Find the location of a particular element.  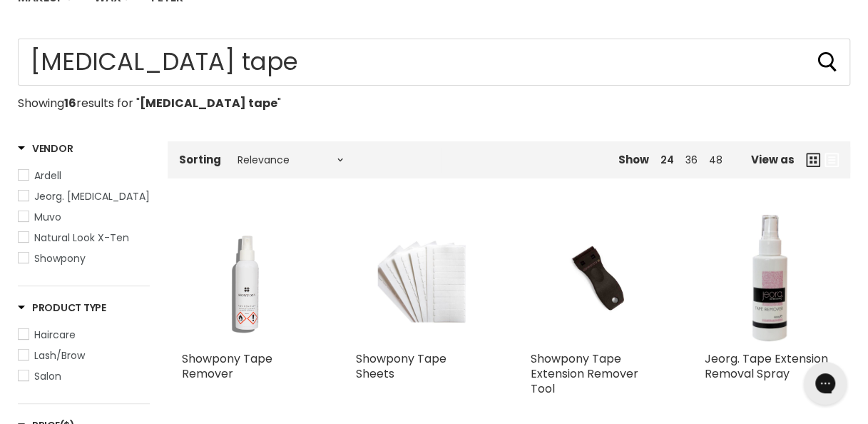

span: Showpony is located at coordinates (60, 258).